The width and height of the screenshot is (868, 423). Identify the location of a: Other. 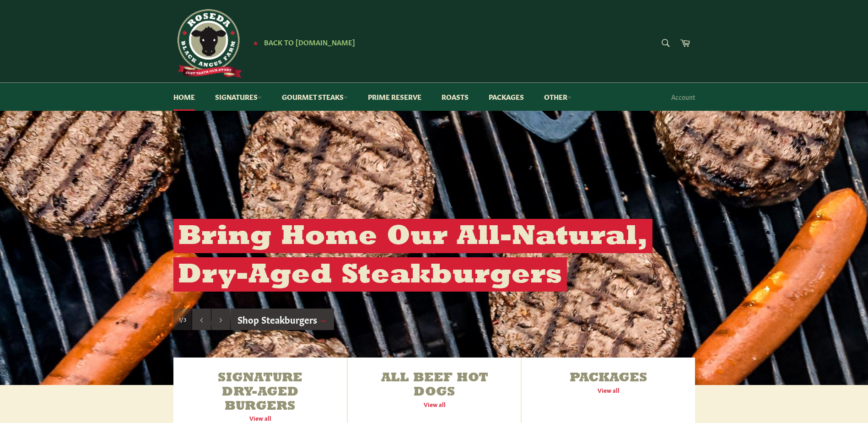
(558, 96).